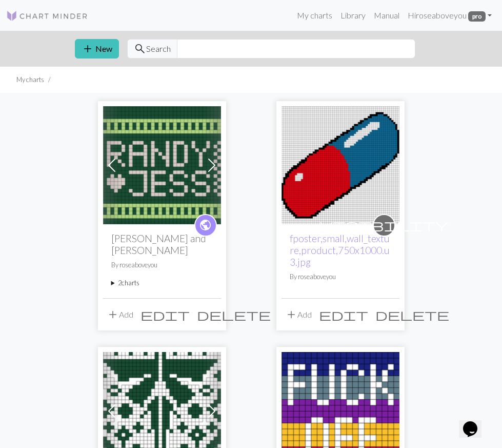  I want to click on li: My charts, so click(30, 80).